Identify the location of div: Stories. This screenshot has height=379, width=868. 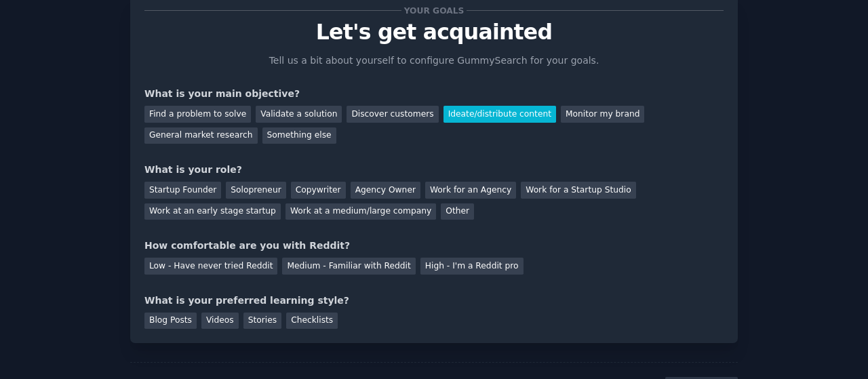
(262, 321).